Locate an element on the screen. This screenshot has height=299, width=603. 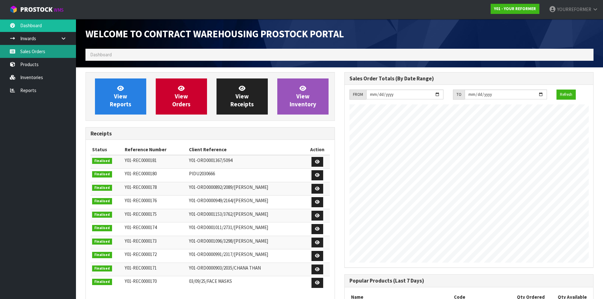
span: Y01-REC0000181 is located at coordinates (141, 160).